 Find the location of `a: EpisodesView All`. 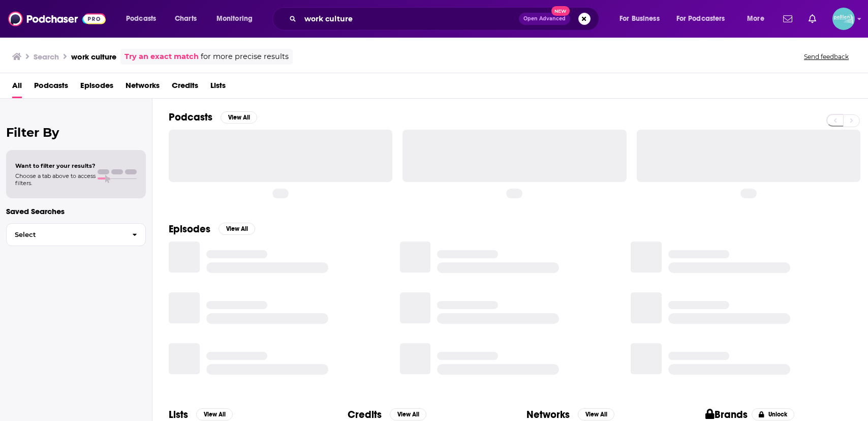

a: EpisodesView All is located at coordinates (212, 229).